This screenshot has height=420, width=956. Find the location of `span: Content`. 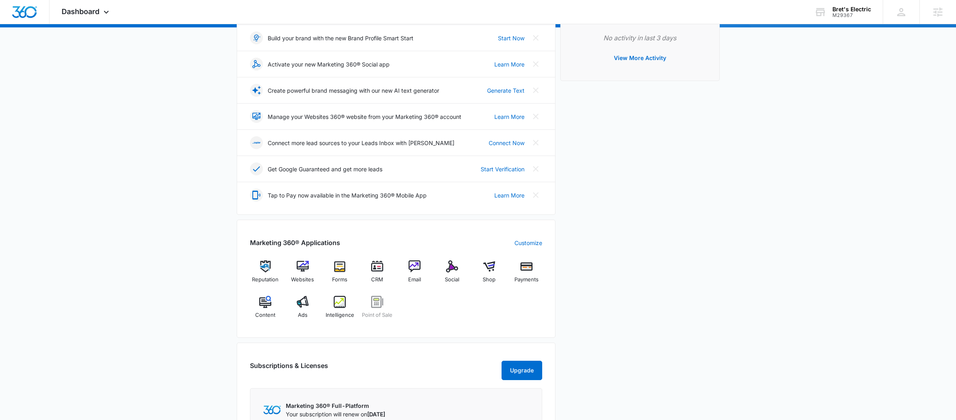

span: Content is located at coordinates (265, 315).